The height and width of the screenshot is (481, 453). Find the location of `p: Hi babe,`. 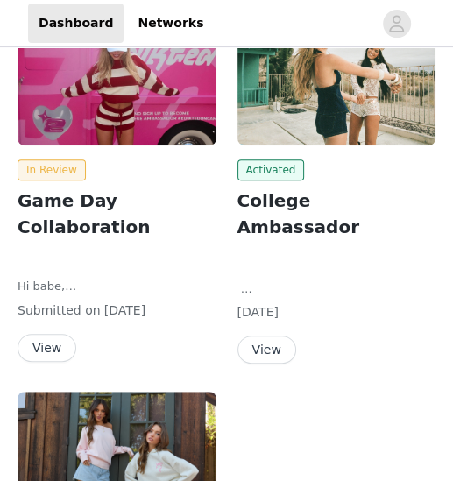

p: Hi babe, is located at coordinates (117, 287).